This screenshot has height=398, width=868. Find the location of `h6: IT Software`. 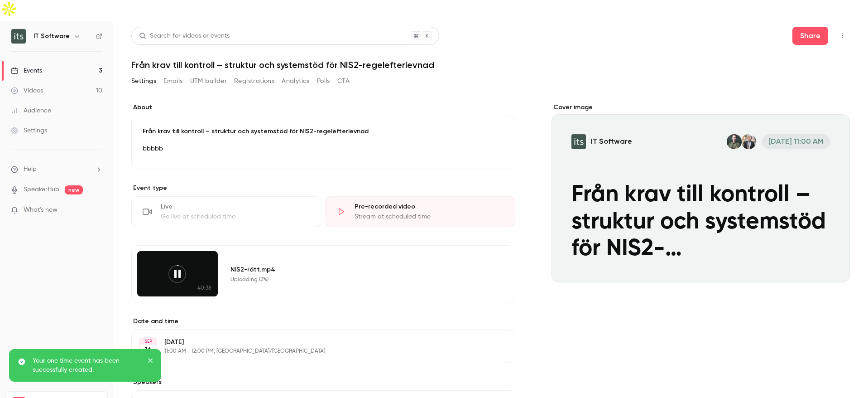

h6: IT Software is located at coordinates (52, 36).